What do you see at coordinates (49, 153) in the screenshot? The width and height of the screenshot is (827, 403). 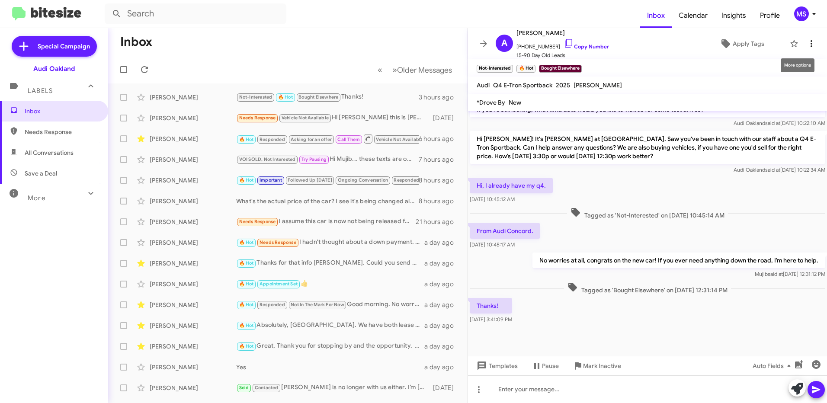 I see `span: All Conversations` at bounding box center [49, 153].